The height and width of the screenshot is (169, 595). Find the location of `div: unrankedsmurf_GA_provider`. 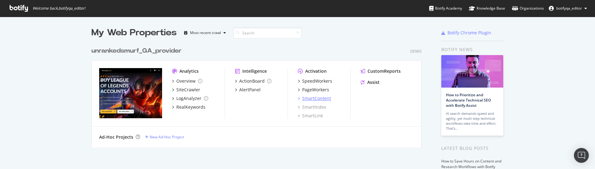

div: unrankedsmurf_GA_provider is located at coordinates (136, 51).